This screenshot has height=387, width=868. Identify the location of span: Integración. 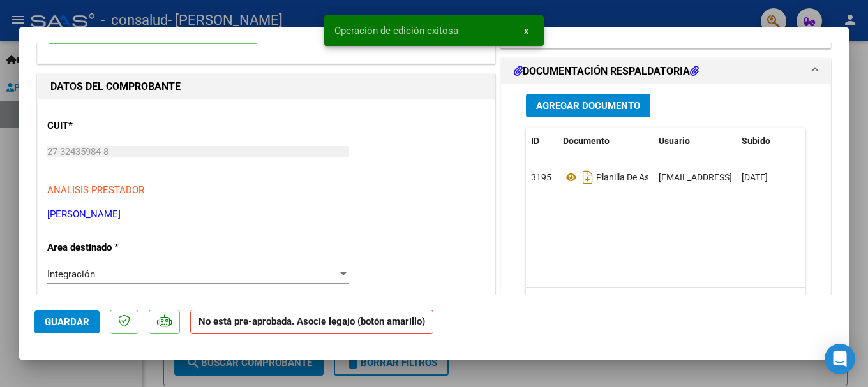
(71, 275).